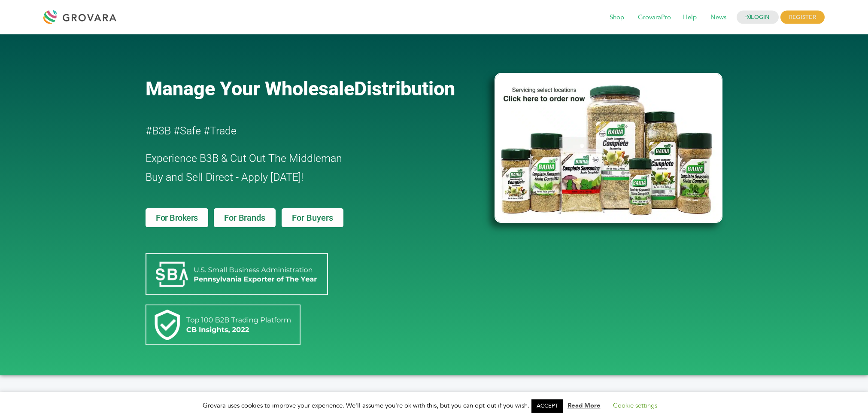 The width and height of the screenshot is (868, 420). Describe the element at coordinates (654, 18) in the screenshot. I see `span: GrovaraPro` at that location.